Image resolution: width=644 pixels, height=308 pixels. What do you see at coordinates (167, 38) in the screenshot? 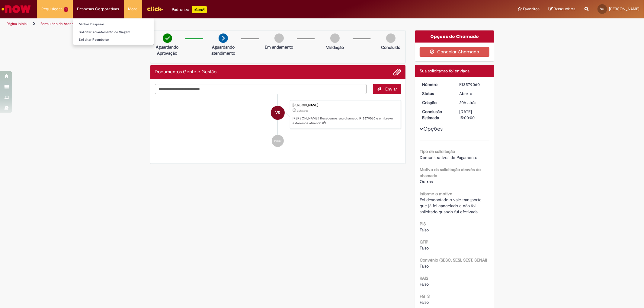
I see `img: check-circle-green.png` at bounding box center [167, 38].